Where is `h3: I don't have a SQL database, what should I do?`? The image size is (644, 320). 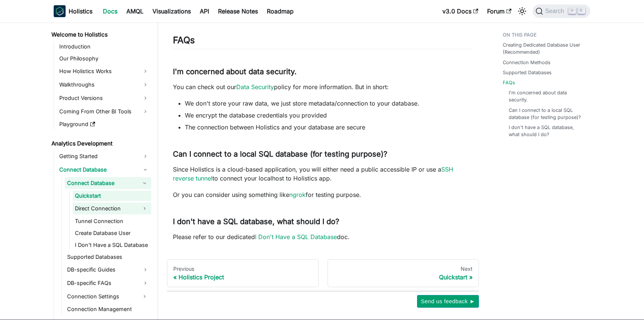
h3: I don't have a SQL database, what should I do? is located at coordinates (323, 222).